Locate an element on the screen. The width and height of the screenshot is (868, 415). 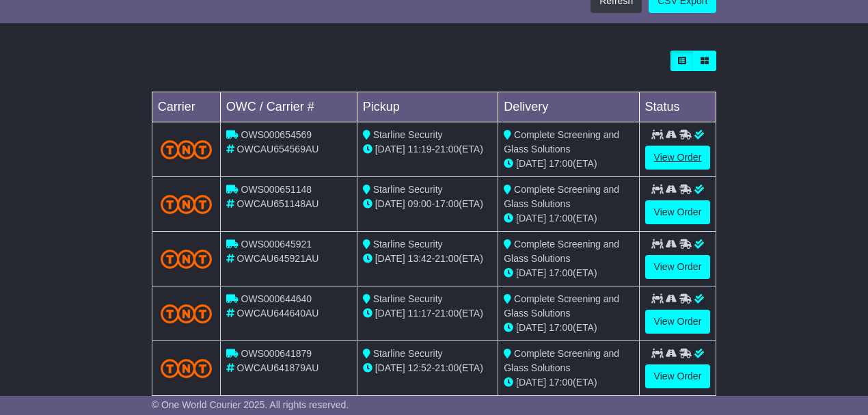
td: OWC / Carrier # is located at coordinates (289, 107).